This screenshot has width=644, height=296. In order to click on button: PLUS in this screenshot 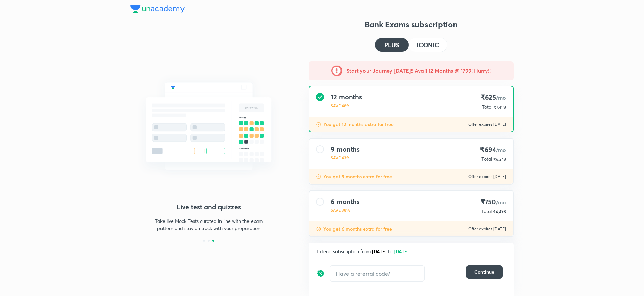, I will do `click(392, 45)`.